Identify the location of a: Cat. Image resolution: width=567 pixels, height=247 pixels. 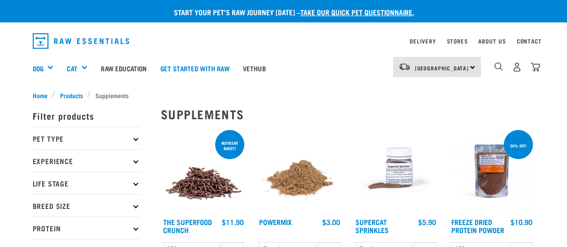
(72, 68).